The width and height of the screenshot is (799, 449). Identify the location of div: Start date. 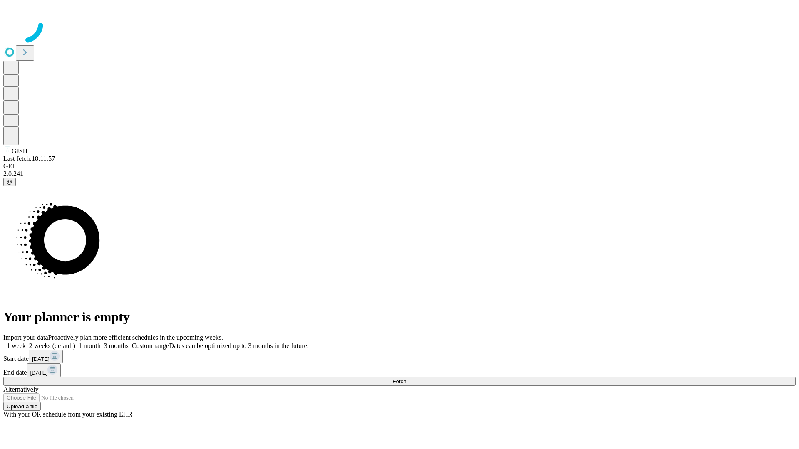
(399, 356).